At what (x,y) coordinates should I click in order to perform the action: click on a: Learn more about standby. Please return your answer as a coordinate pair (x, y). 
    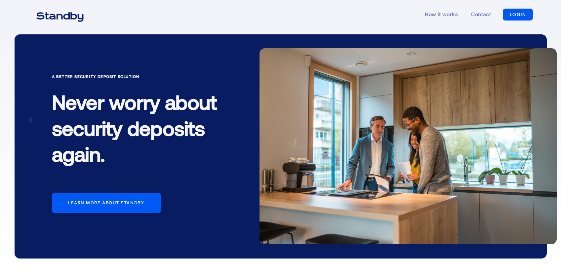
    Looking at the image, I should click on (106, 203).